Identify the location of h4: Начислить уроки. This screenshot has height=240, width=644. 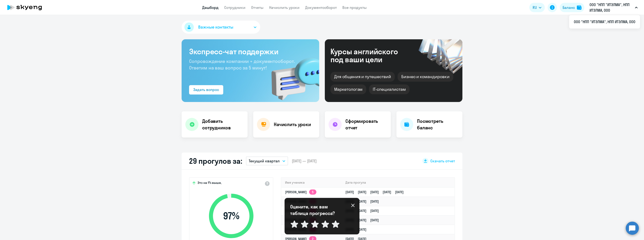
(292, 125).